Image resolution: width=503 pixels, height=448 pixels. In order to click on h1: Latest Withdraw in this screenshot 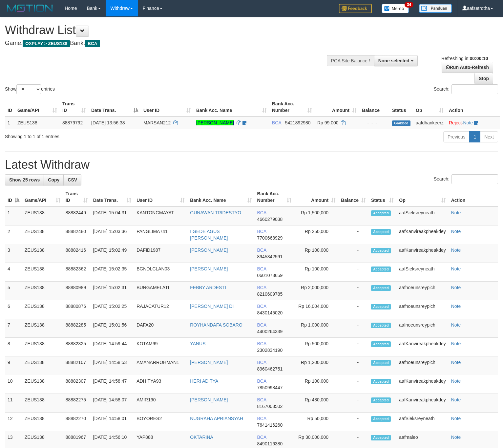, I will do `click(252, 165)`.